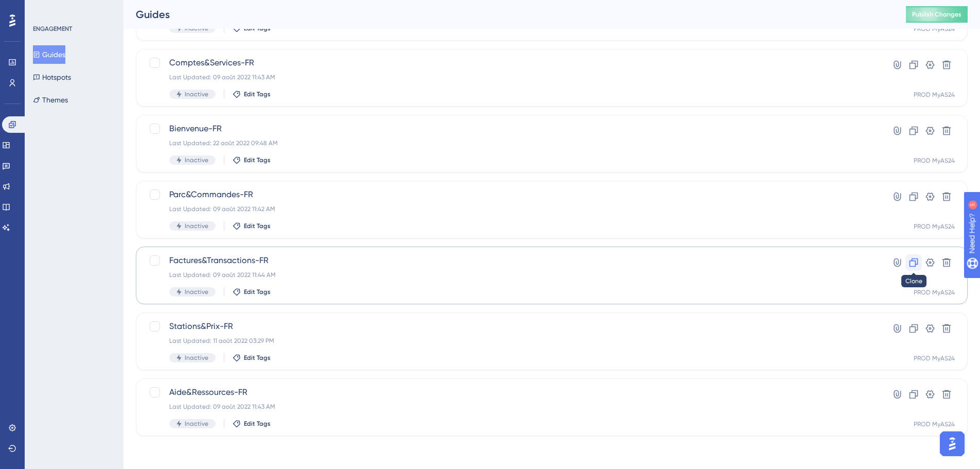  What do you see at coordinates (52, 29) in the screenshot?
I see `div: ENGAGEMENT` at bounding box center [52, 29].